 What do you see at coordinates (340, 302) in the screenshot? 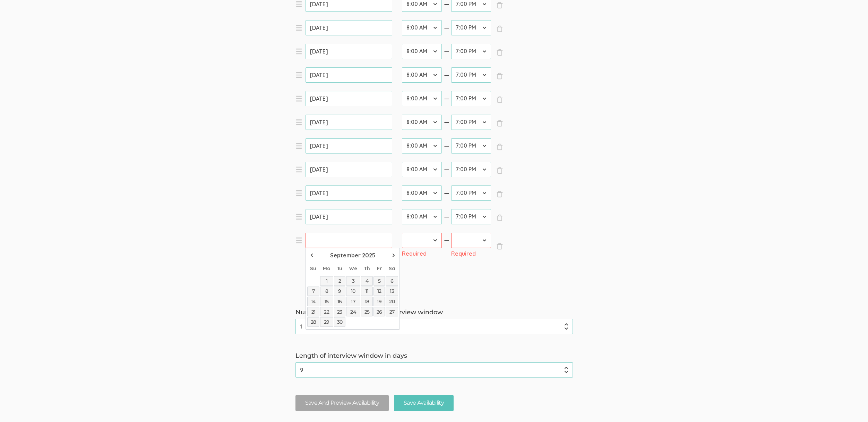
I see `a: 16` at bounding box center [340, 302].